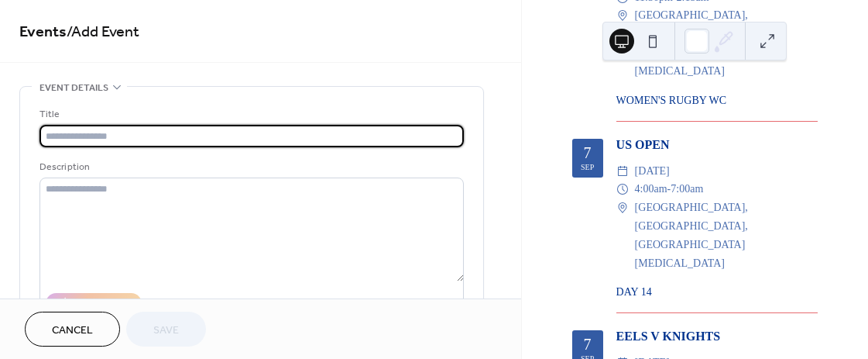 The width and height of the screenshot is (868, 359). What do you see at coordinates (717, 145) in the screenshot?
I see `div: US OPEN` at bounding box center [717, 145].